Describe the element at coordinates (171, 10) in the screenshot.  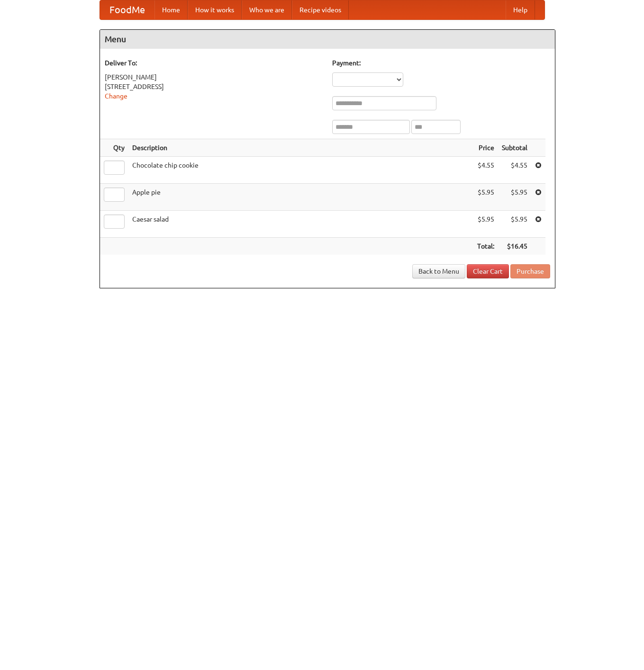
I see `a: Home` at that location.